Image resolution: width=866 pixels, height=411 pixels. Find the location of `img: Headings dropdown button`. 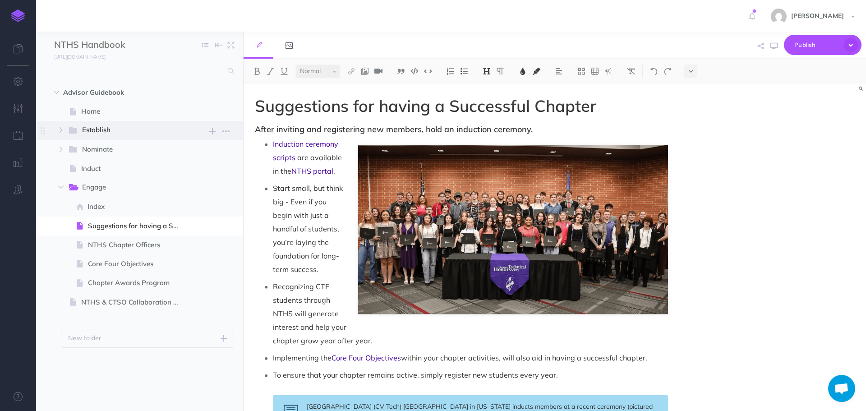

img: Headings dropdown button is located at coordinates (487, 71).